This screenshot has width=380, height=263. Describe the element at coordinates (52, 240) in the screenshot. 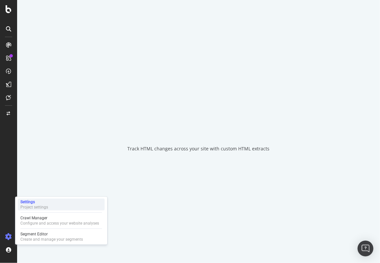

I see `div: Create and manage your segments` at that location.